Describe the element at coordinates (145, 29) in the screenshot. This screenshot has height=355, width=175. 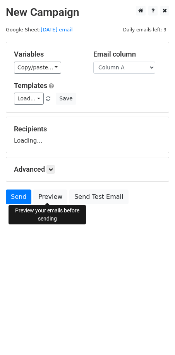
I see `a: Daily emails left: 9` at that location.